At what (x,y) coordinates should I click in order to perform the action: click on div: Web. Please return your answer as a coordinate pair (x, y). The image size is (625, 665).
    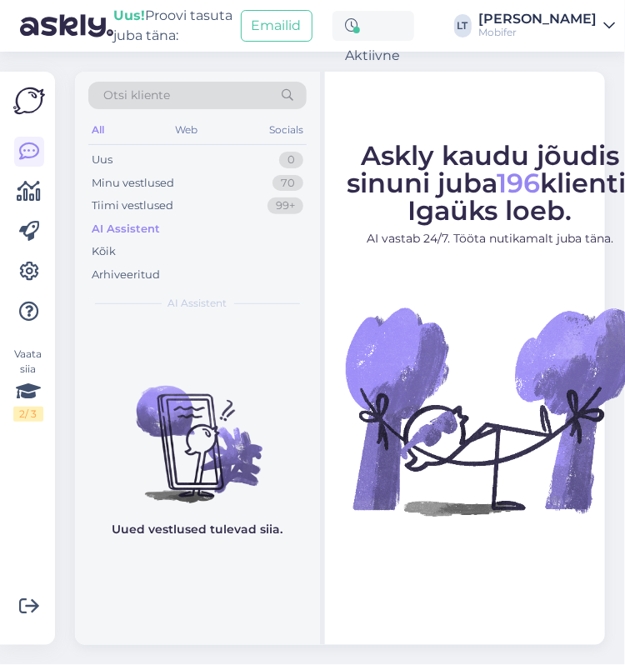
    Looking at the image, I should click on (187, 130).